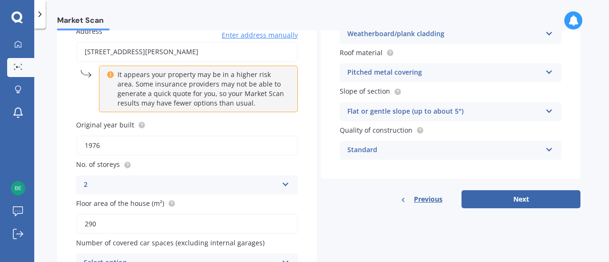 This screenshot has width=609, height=262. What do you see at coordinates (445, 34) in the screenshot?
I see `div: Weatherboard/plank cladding` at bounding box center [445, 34].